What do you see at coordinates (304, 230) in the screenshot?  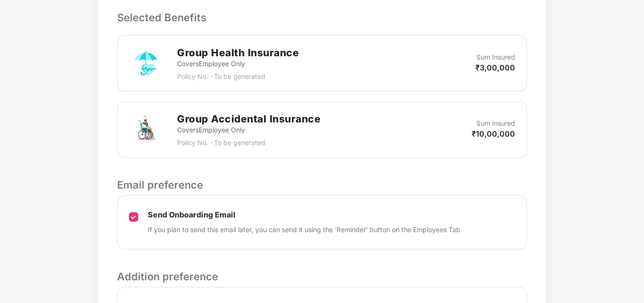 I see `p: If you plan to send this email later, you can send it using the ‘Reminder’ button on the Employee...` at bounding box center [304, 230].